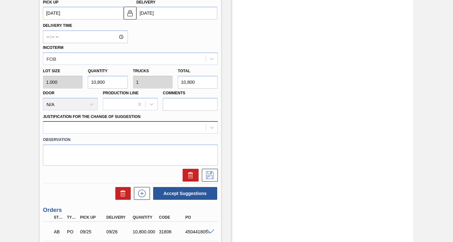  Describe the element at coordinates (141, 71) in the screenshot. I see `label: Trucks` at that location.